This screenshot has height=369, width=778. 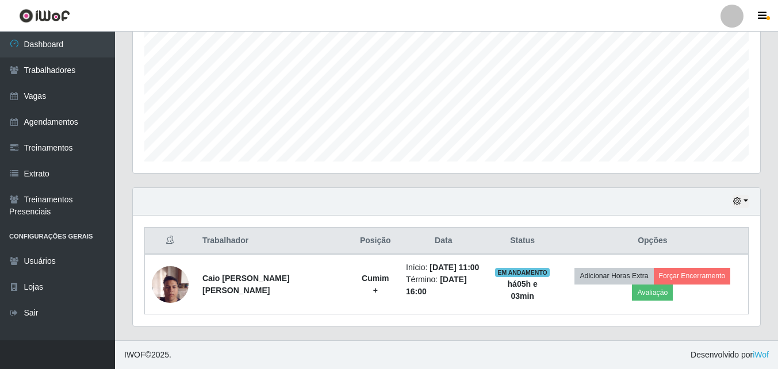 I want to click on span: Desenvolvido por, so click(x=730, y=355).